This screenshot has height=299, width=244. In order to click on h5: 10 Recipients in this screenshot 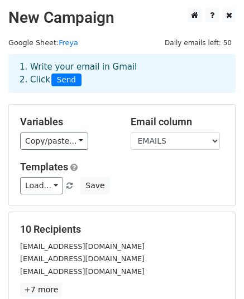, I will do `click(122, 230)`.